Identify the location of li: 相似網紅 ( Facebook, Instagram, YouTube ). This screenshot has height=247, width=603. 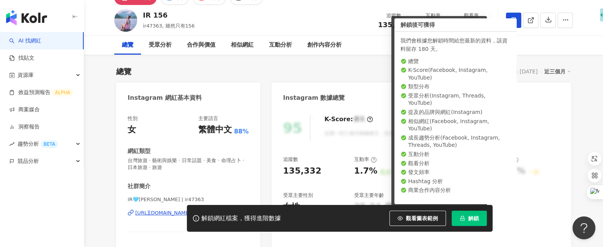
(456, 125).